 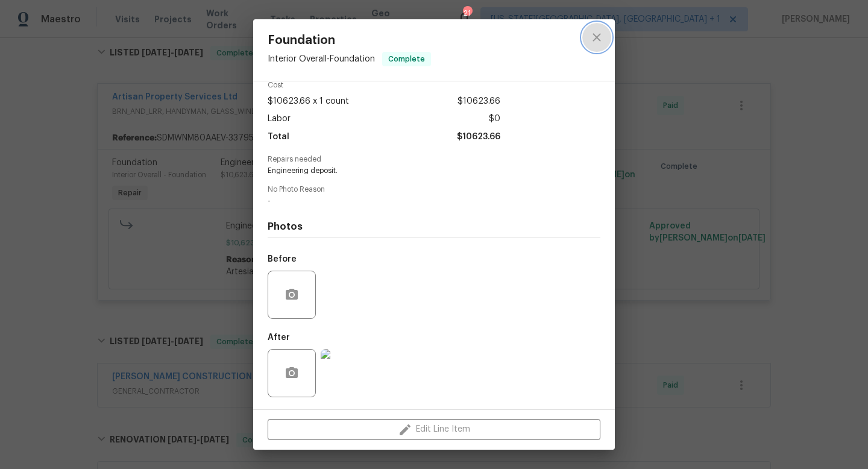 I want to click on h5: Before, so click(x=282, y=259).